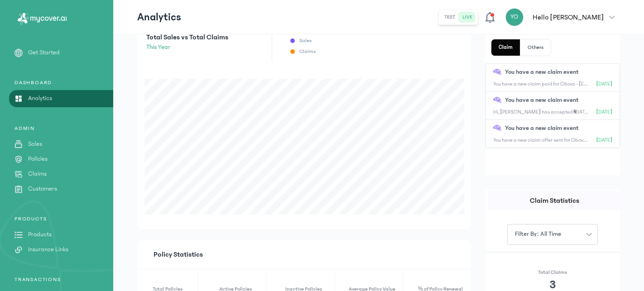 Image resolution: width=644 pixels, height=291 pixels. I want to click on p: Claim Statistics, so click(554, 200).